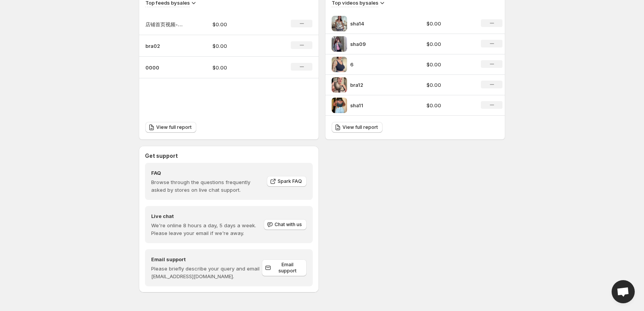 This screenshot has height=311, width=644. Describe the element at coordinates (207, 216) in the screenshot. I see `h4: Live chat` at that location.